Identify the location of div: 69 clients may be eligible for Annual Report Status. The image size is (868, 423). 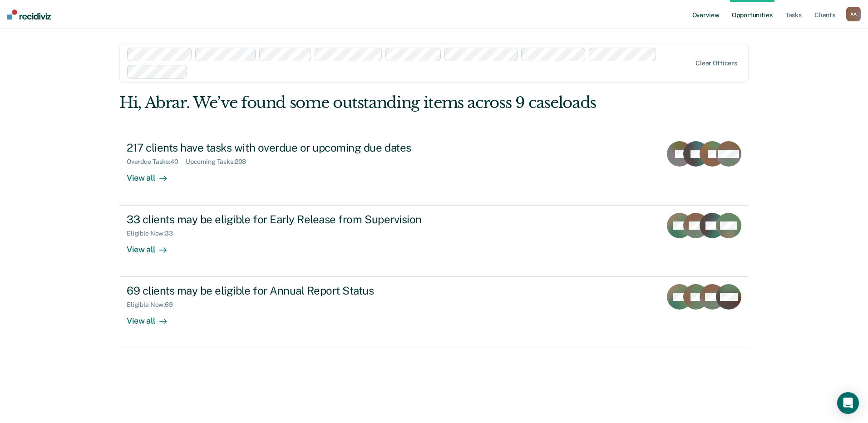
(286, 291).